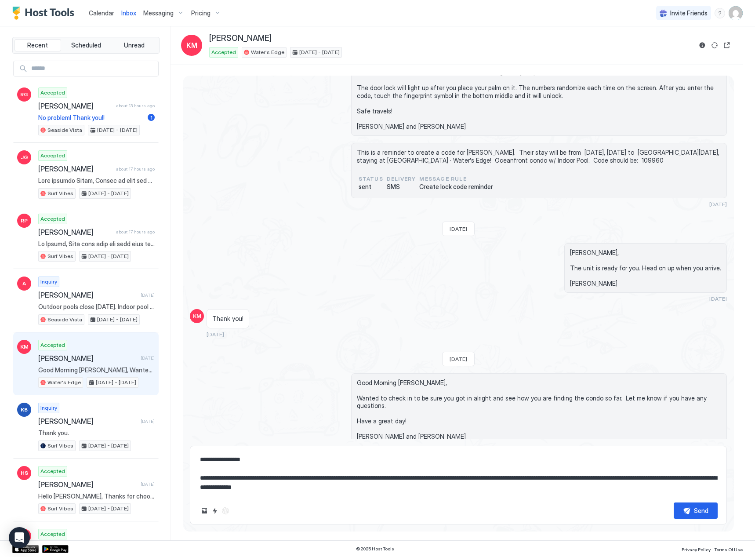 The height and width of the screenshot is (557, 755). Describe the element at coordinates (727, 45) in the screenshot. I see `button: Open reservation` at that location.